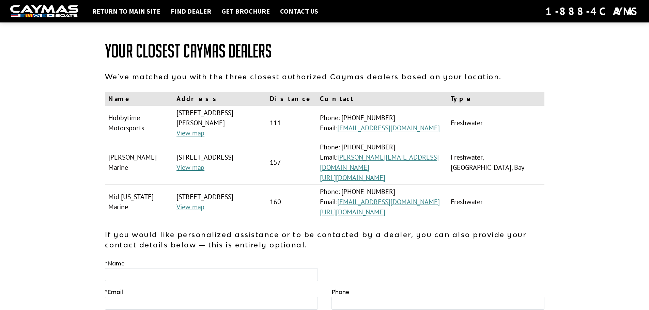 The height and width of the screenshot is (310, 649). Describe the element at coordinates (291, 99) in the screenshot. I see `th: Distance` at that location.